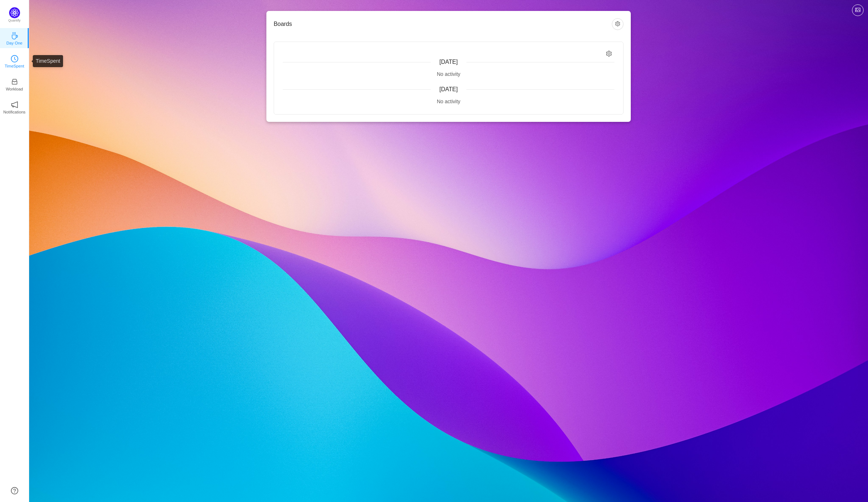 Image resolution: width=868 pixels, height=502 pixels. Describe the element at coordinates (14, 43) in the screenshot. I see `p: Day One` at that location.